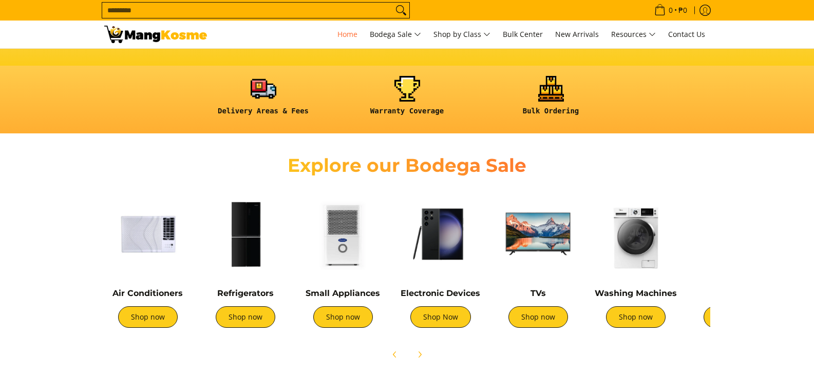 The image size is (814, 375). Describe the element at coordinates (462, 34) in the screenshot. I see `span: Shop by Class` at that location.